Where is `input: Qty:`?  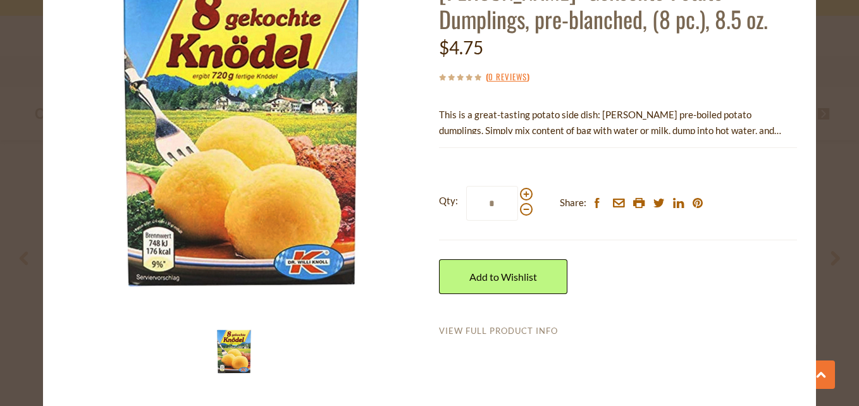
input: Qty: is located at coordinates (492, 203).